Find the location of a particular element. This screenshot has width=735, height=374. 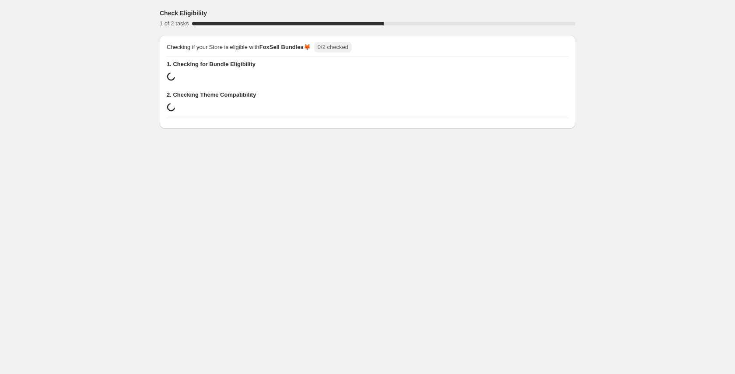

span: 1 of 2 tasks is located at coordinates (174, 23).